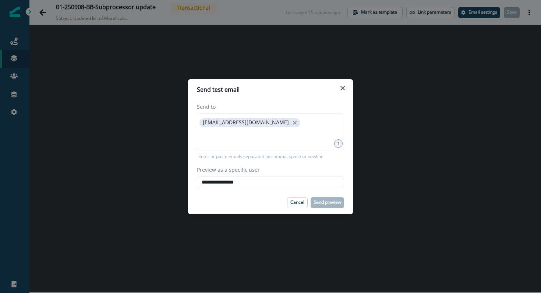 The width and height of the screenshot is (541, 293). I want to click on button: Send preview, so click(327, 203).